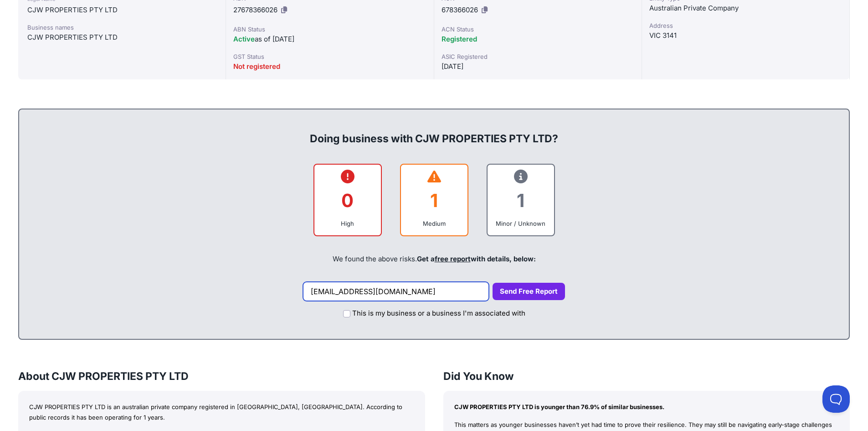 The width and height of the screenshot is (868, 431). Describe the element at coordinates (647, 376) in the screenshot. I see `h3: Did You Know` at that location.